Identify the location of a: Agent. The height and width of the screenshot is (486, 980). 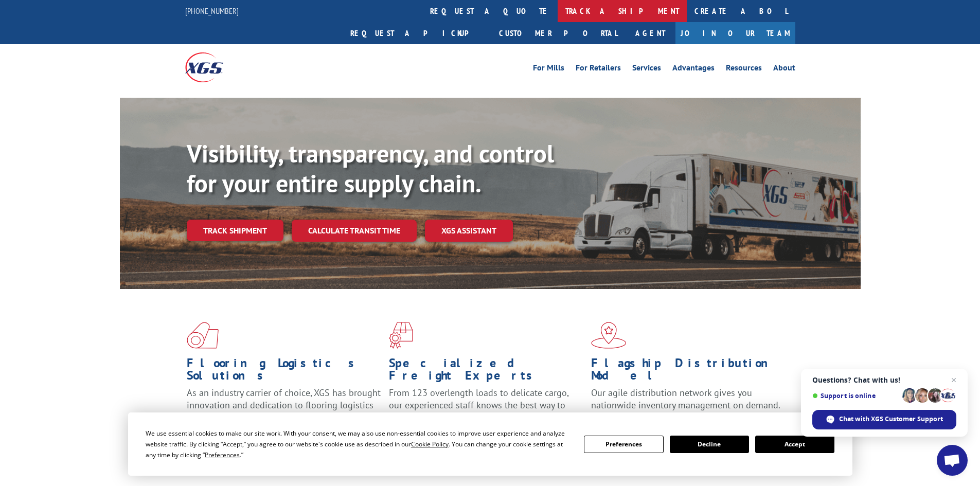
(650, 33).